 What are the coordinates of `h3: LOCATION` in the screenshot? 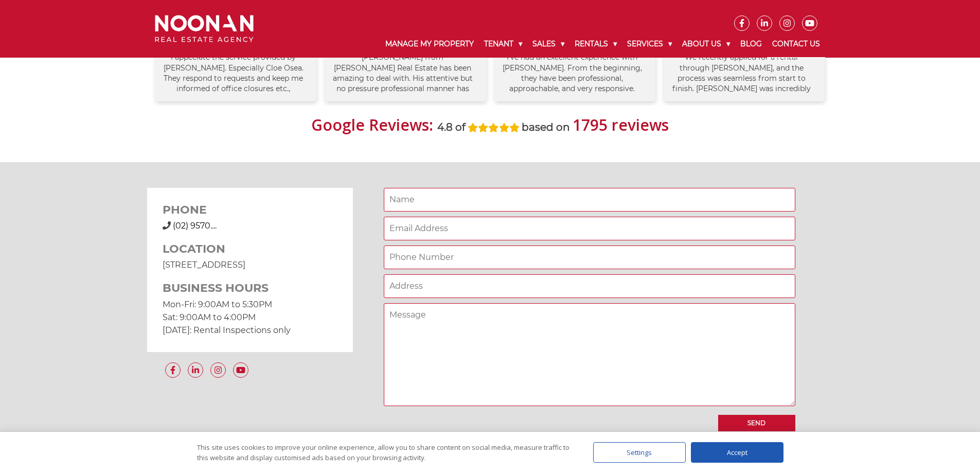 It's located at (250, 249).